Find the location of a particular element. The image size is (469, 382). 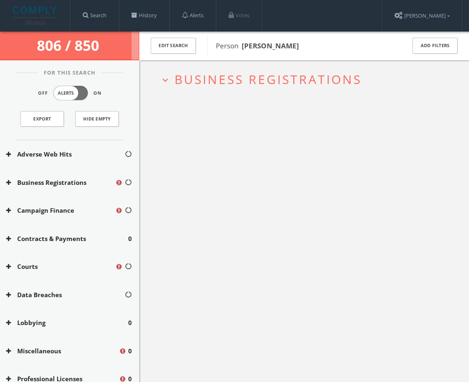

button: Hide Empty is located at coordinates (97, 119).